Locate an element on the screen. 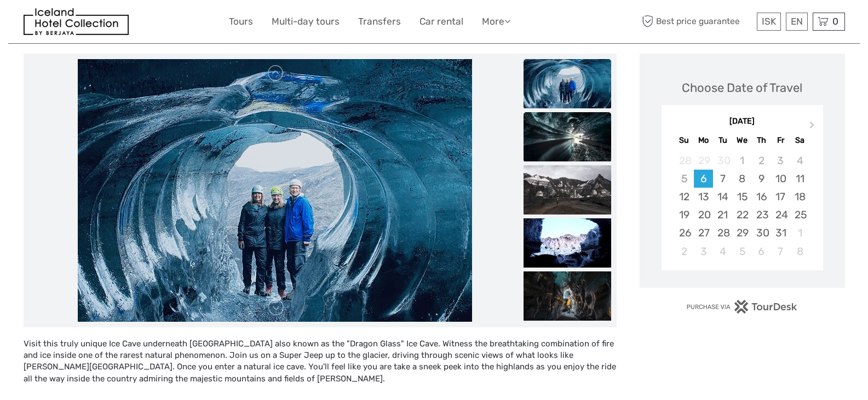 This screenshot has height=400, width=868. div: Choose Tuesday, October 14th, 2025 is located at coordinates (722, 196).